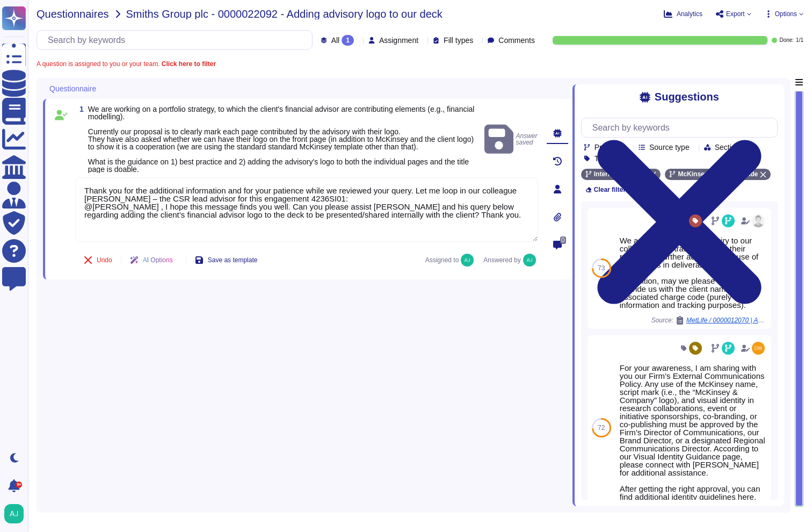  I want to click on div: 1, so click(347, 41).